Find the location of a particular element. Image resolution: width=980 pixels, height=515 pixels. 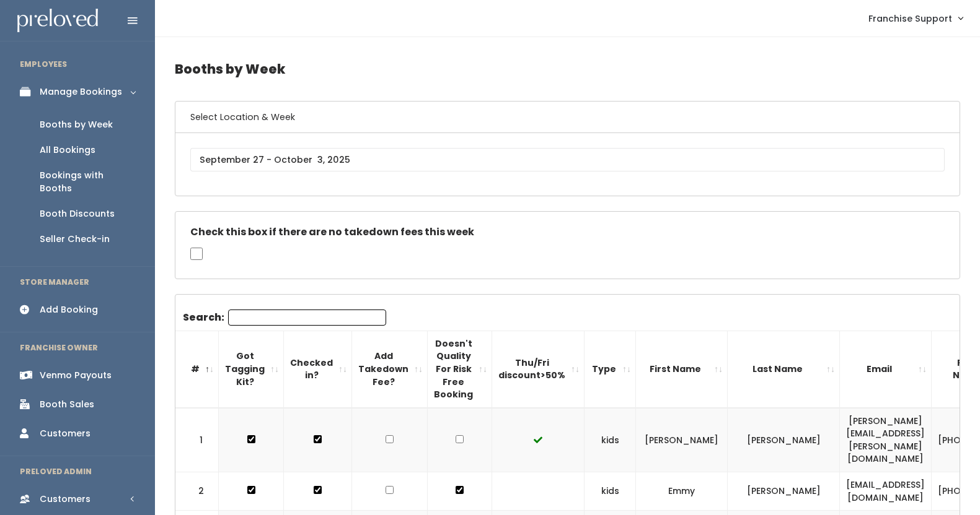

input: September 27 - October 3, 2025 is located at coordinates (567, 160).